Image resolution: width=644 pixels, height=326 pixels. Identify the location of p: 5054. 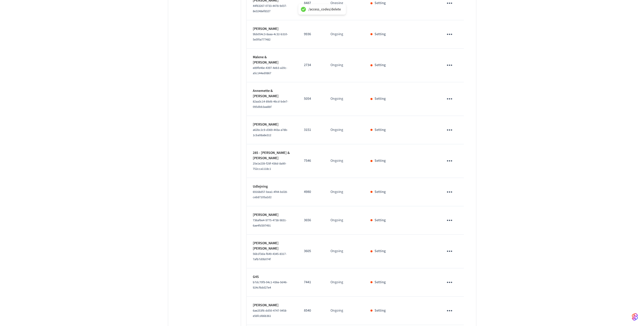
(311, 99).